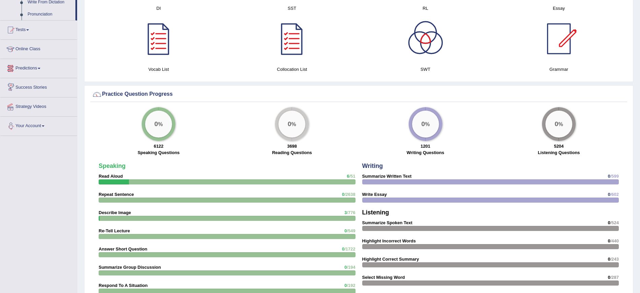 The height and width of the screenshot is (293, 640). I want to click on span: /549, so click(351, 230).